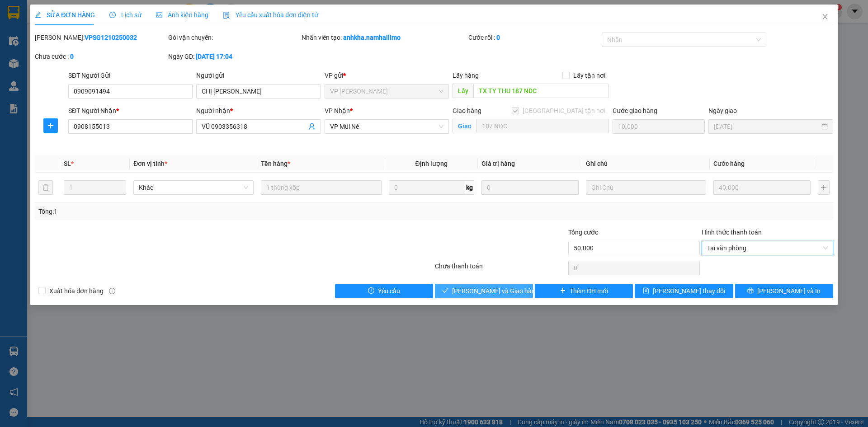 This screenshot has width=868, height=427. I want to click on div: Người nhận, so click(258, 111).